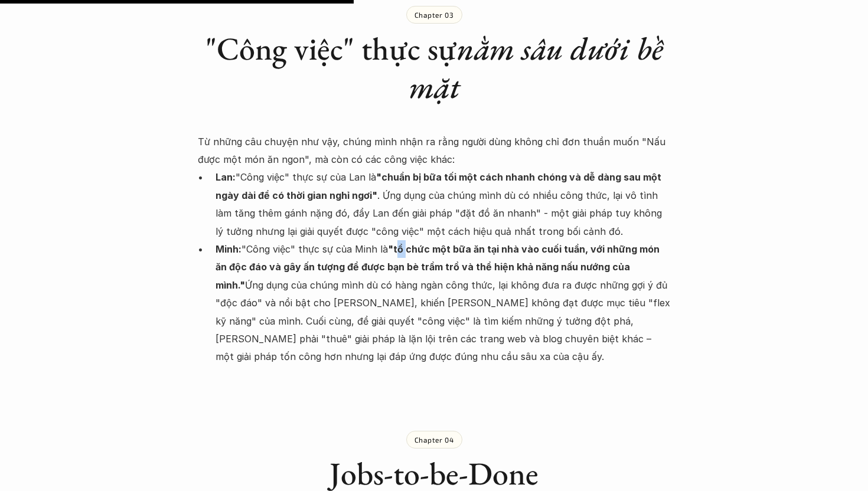 The width and height of the screenshot is (868, 491). I want to click on strong: "chuẩn bị bữa tối một cách nhanh chóng và dễ dàng sau một ngày dài để có thời gian nghỉ ngơi", so click(439, 186).